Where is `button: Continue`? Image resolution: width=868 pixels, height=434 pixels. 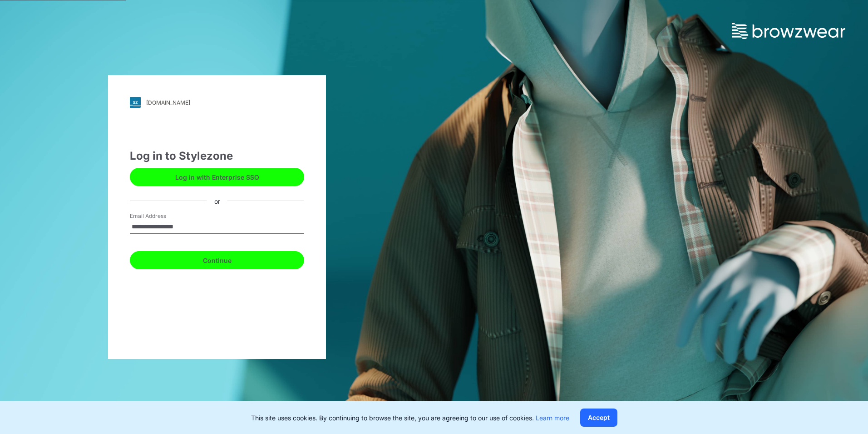
button: Continue is located at coordinates (217, 260).